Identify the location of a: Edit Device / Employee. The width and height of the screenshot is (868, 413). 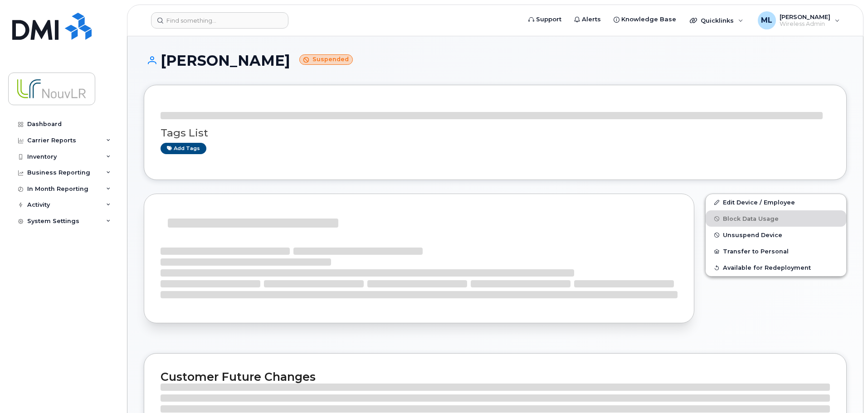
(775, 202).